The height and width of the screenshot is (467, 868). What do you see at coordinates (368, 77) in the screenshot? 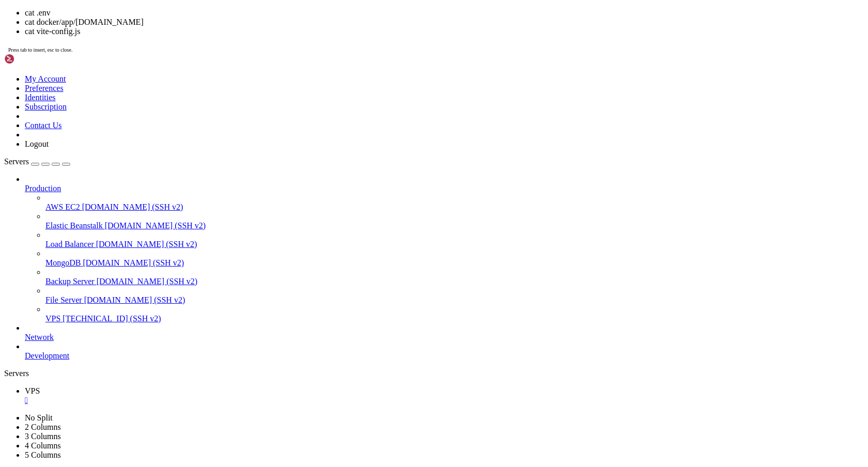
I see `x-row: docker/dbdata/ibdata1` at bounding box center [368, 77].